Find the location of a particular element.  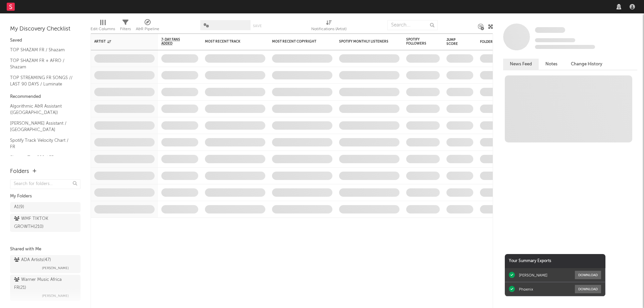

input: Search... is located at coordinates (412, 25).